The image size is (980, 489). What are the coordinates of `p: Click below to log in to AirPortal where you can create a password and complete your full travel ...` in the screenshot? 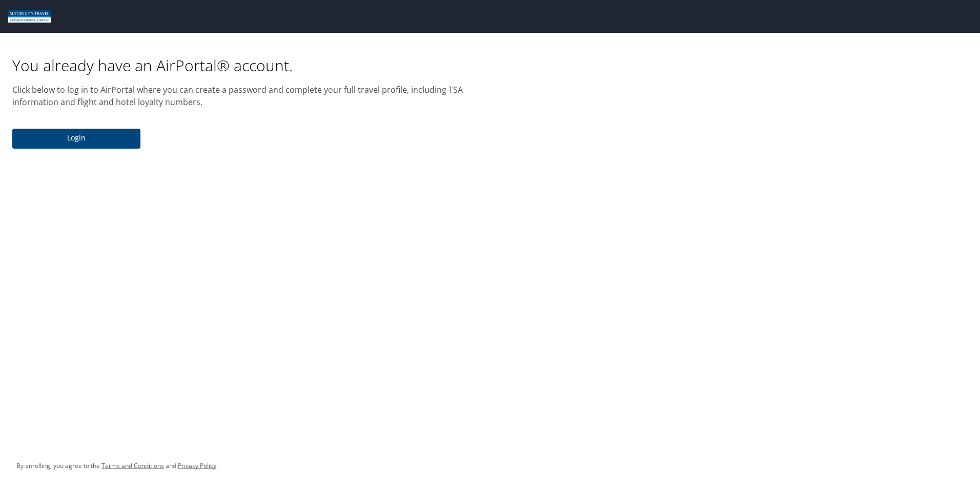 It's located at (245, 96).